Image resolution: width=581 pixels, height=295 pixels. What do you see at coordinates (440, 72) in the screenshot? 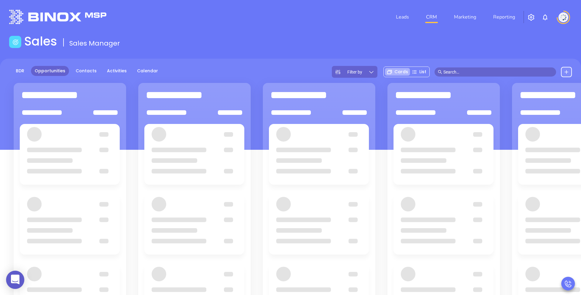
I see `span: search` at bounding box center [440, 72].